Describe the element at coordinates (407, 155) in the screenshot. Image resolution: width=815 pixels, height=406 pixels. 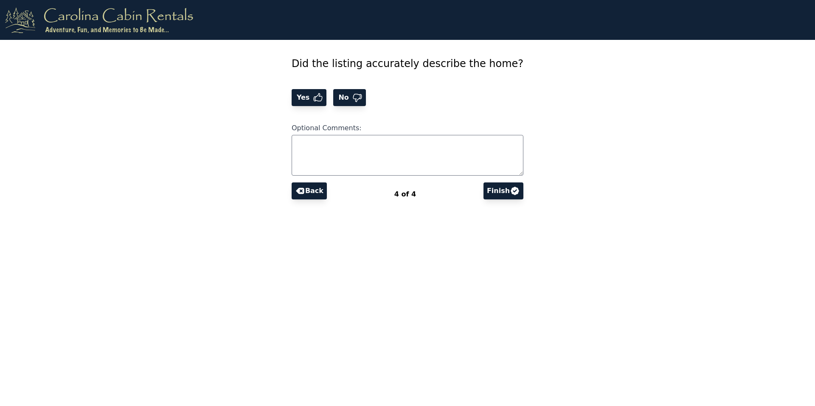
I see `textarea: Optional Comments:` at that location.